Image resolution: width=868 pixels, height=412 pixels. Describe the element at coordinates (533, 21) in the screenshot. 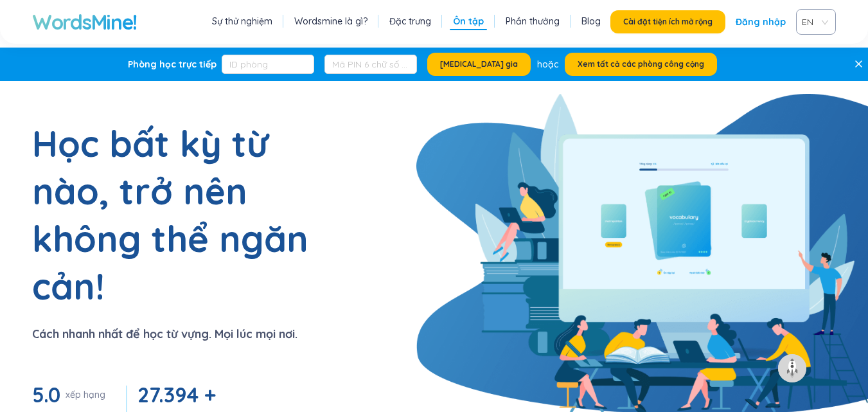

I see `a: Phần thưởng` at that location.